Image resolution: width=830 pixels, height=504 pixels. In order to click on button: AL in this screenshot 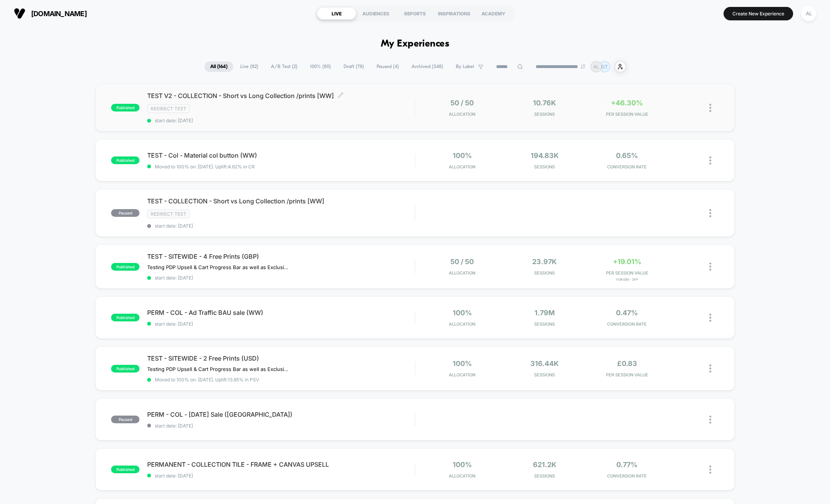, I will do `click(809, 14)`.